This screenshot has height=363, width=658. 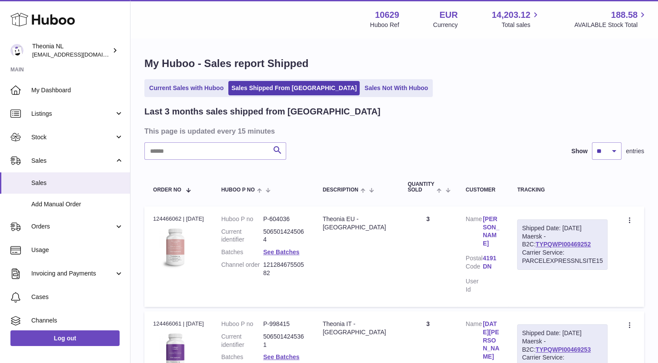 I want to click on div: Maersk - B2C:, so click(x=563, y=245).